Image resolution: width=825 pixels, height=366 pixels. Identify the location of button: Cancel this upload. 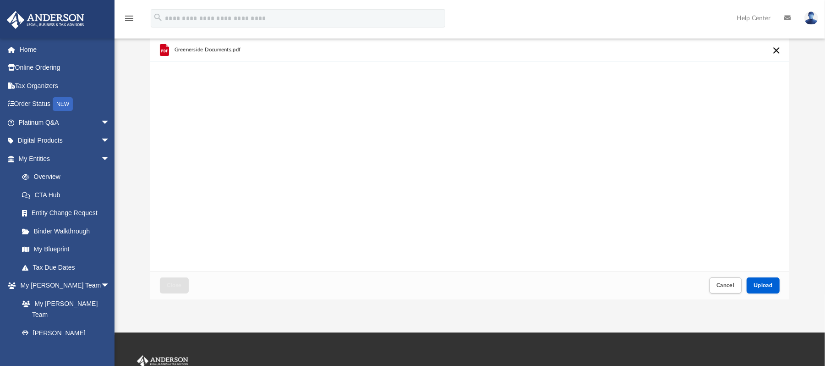
(777, 50).